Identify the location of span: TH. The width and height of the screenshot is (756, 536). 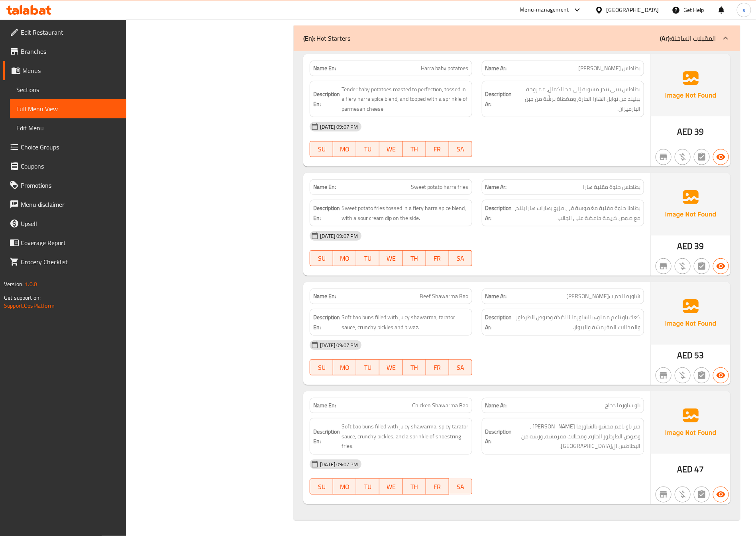
(415, 258).